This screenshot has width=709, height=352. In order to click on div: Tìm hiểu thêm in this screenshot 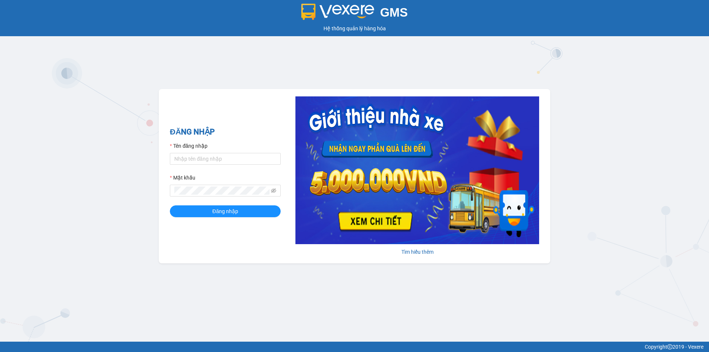, I will do `click(417, 252)`.